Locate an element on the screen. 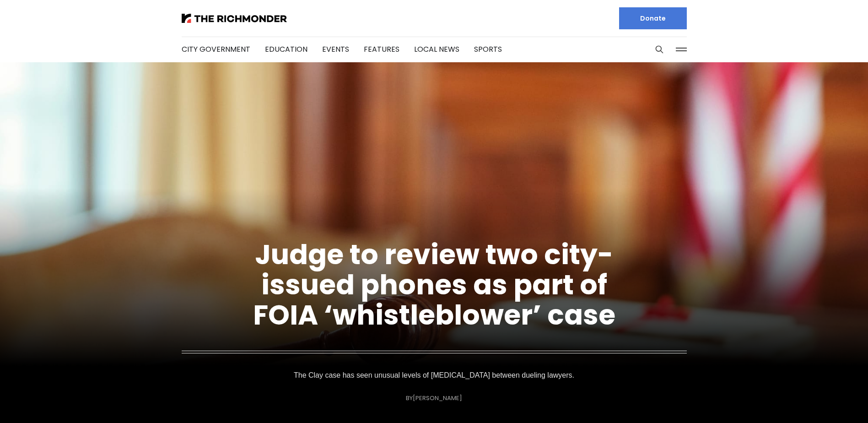 Image resolution: width=868 pixels, height=423 pixels. img: The Richmonder is located at coordinates (234, 18).